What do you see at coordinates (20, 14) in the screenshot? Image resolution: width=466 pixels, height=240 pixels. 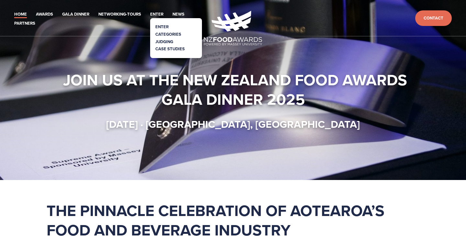 I see `a: Home` at bounding box center [20, 14].